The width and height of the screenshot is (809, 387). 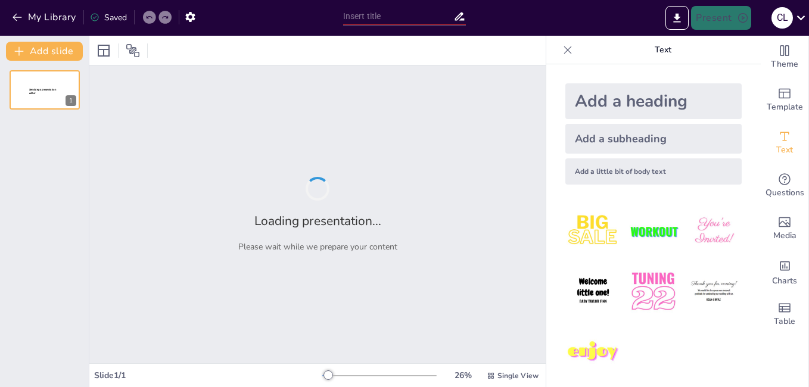 What do you see at coordinates (592, 291) in the screenshot?
I see `img: 4.jpeg` at bounding box center [592, 291].